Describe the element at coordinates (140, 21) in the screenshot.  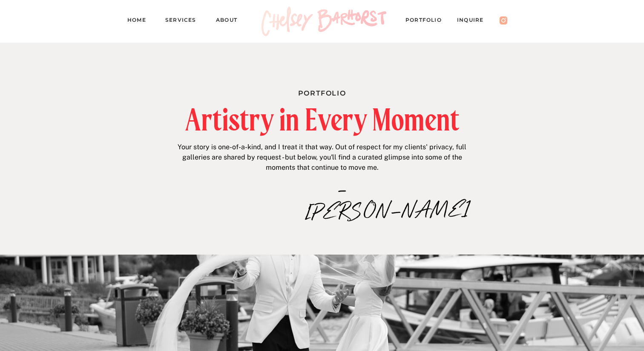
I see `nav: Home` at that location.